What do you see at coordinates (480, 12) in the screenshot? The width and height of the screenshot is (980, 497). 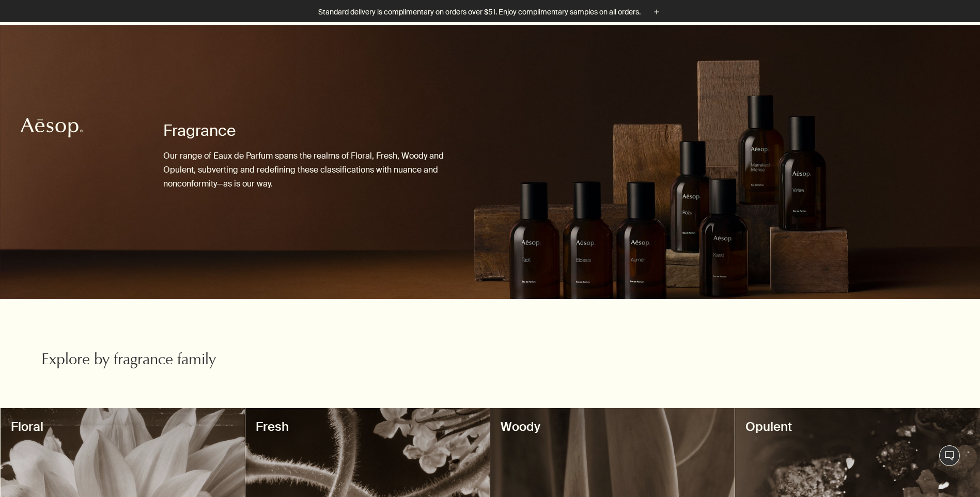 I see `p: Standard delivery is complimentary on orders over $51. Enjoy complimentary samples on all orders.` at bounding box center [480, 12].